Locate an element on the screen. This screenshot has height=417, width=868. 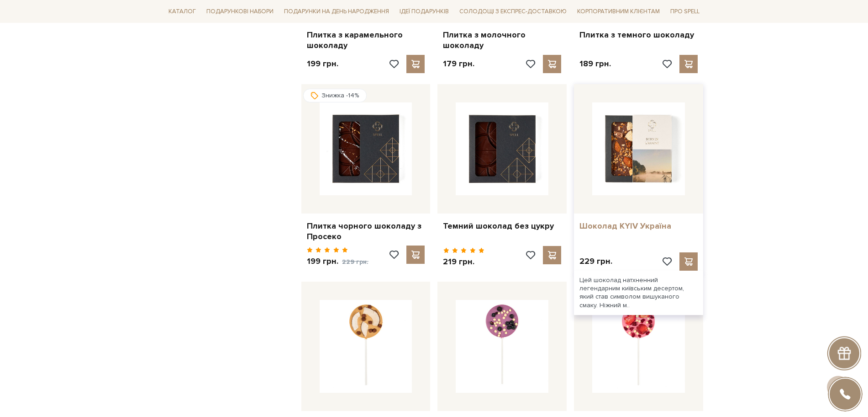
a: Корпоративним клієнтам is located at coordinates (618, 11).